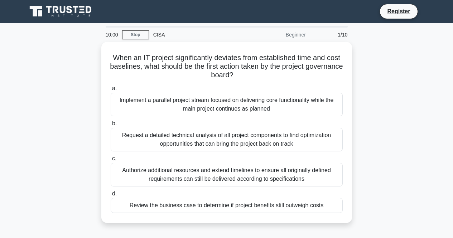  Describe the element at coordinates (227, 140) in the screenshot. I see `div: Request a detailed technical analysis of all project components to find optimization opportunitie...` at that location.